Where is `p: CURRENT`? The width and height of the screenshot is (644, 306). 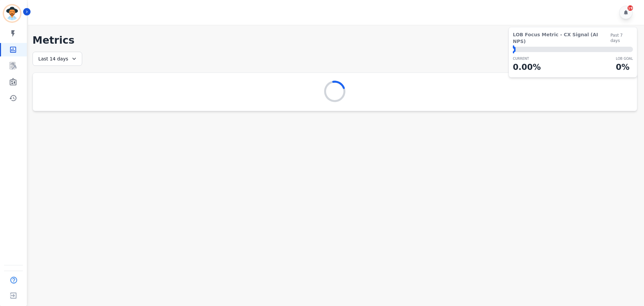
p: CURRENT is located at coordinates (527, 58).